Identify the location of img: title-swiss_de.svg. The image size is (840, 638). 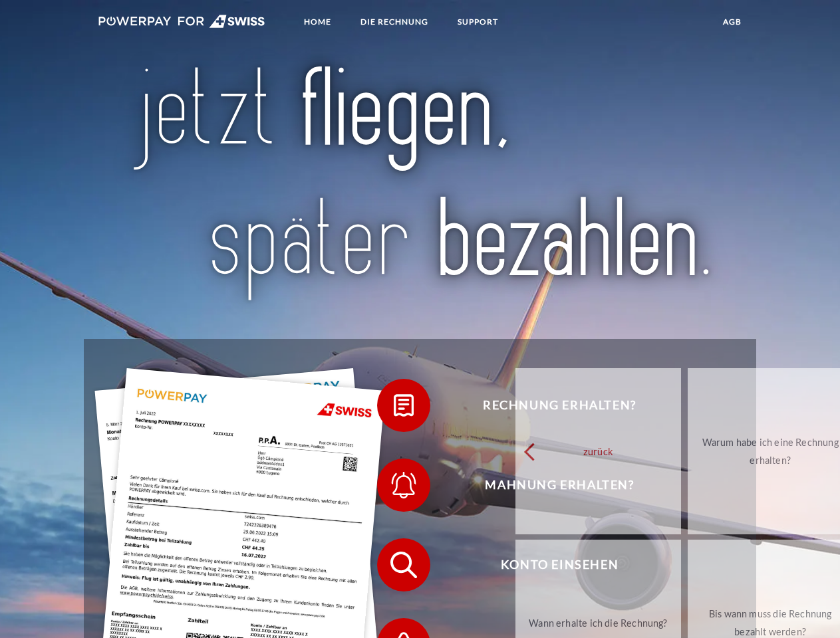
(419, 185).